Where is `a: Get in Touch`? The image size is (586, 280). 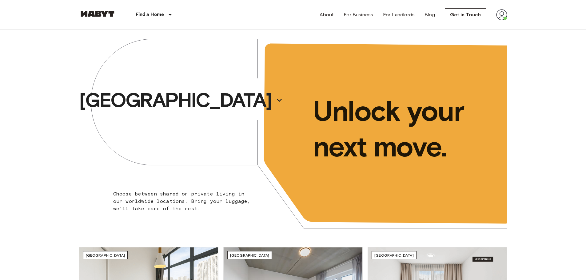 a: Get in Touch is located at coordinates (465, 15).